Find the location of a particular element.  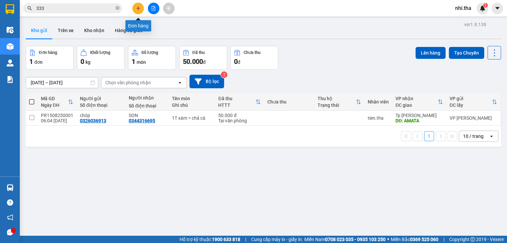

div: Người gửi is located at coordinates (101, 98).